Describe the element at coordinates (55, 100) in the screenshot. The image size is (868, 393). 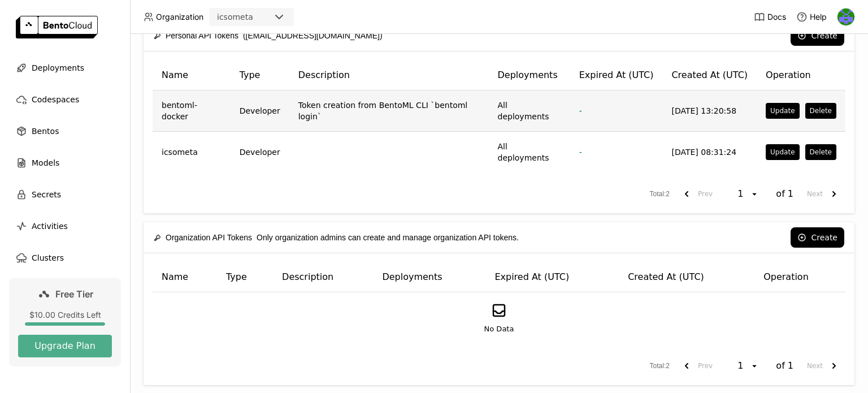
I see `span: Codespaces` at that location.